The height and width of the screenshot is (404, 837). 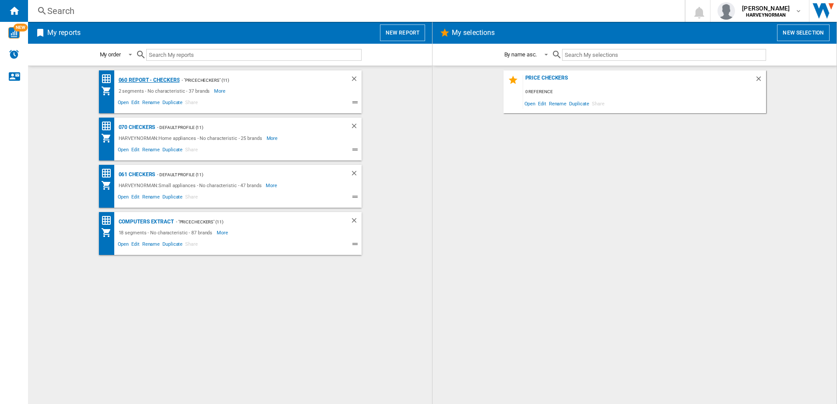 I want to click on div: 061 Checkers, so click(x=136, y=175).